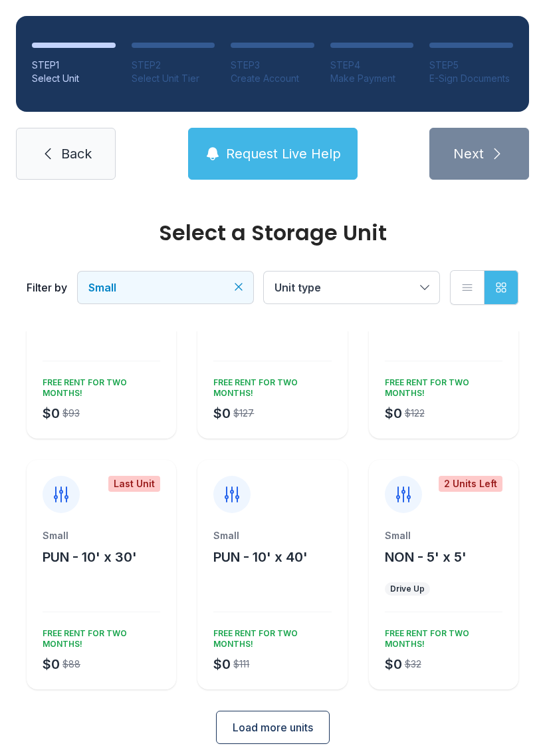  What do you see at coordinates (135, 483) in the screenshot?
I see `div: Last Unit` at bounding box center [135, 483].